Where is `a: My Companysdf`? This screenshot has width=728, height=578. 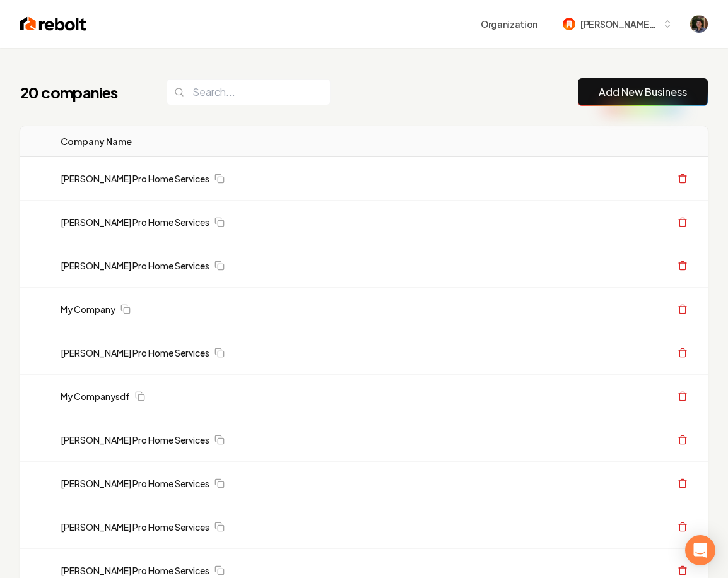
a: My Companysdf is located at coordinates (96, 396).